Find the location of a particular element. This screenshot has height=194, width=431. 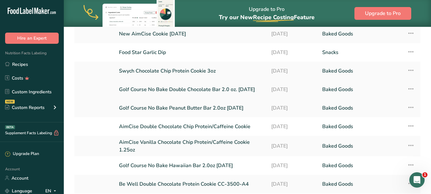

button: Hire an Expert is located at coordinates (32, 38).